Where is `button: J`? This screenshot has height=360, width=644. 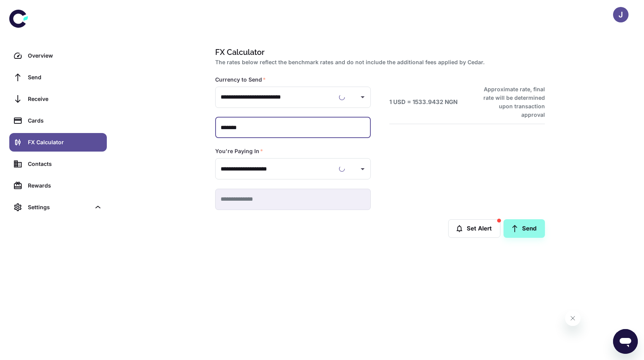 button: J is located at coordinates (621, 15).